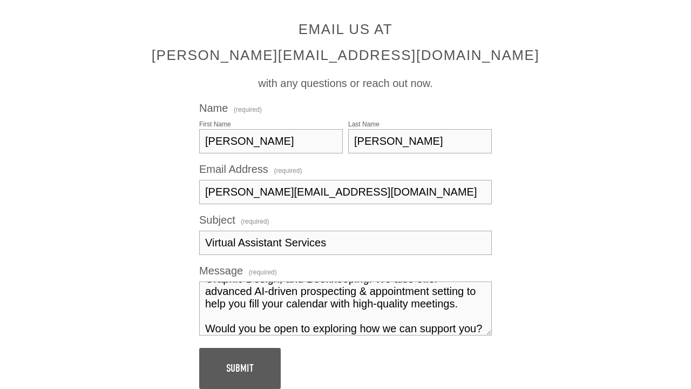 This screenshot has height=389, width=691. What do you see at coordinates (240, 368) in the screenshot?
I see `button: SubmitSubmit` at bounding box center [240, 368].